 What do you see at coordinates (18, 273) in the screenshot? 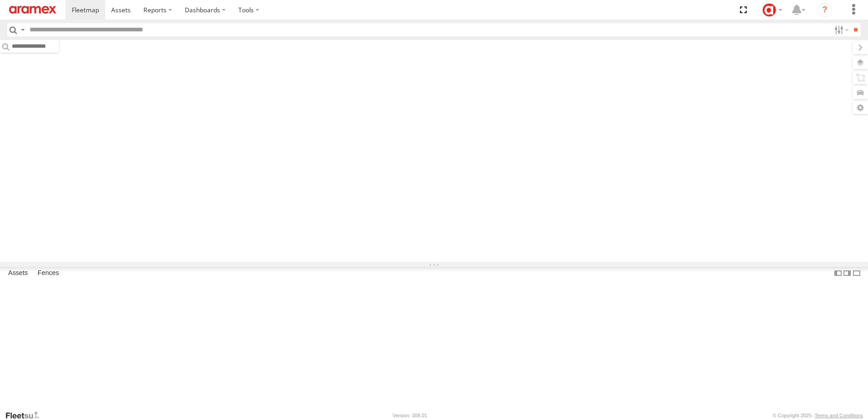
I see `label: Assets` at bounding box center [18, 273].